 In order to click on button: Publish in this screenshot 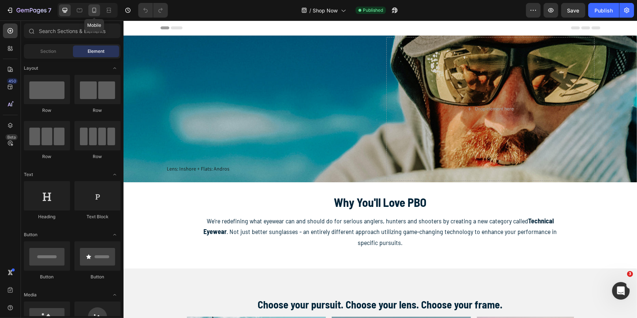, I will do `click(603, 10)`.